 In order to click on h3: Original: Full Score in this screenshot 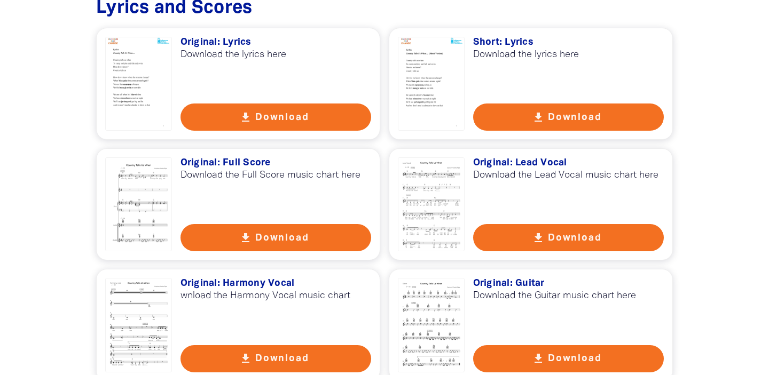, I will do `click(276, 163)`.